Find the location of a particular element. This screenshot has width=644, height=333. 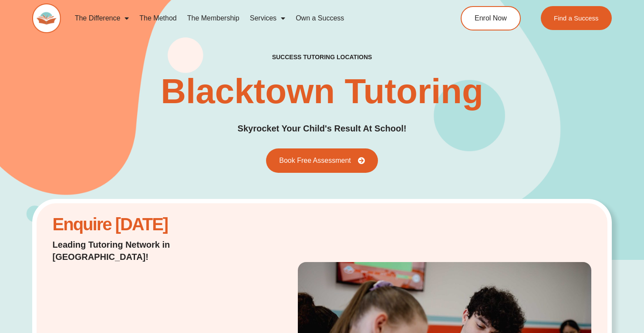

a: Find a Success is located at coordinates (576, 18).